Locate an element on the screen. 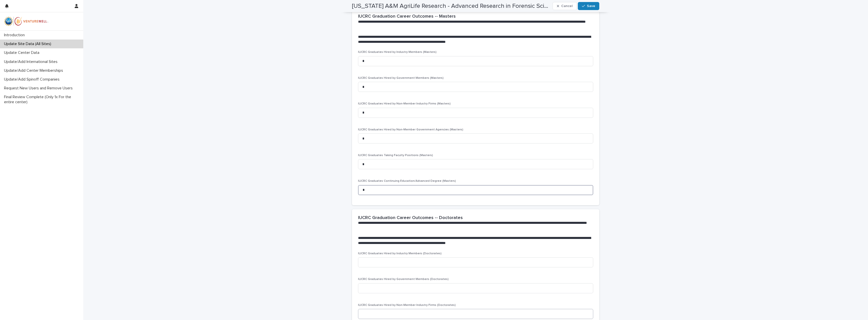 The height and width of the screenshot is (320, 868). img: mWhVGmOKROS2pZaMU8FQ is located at coordinates (26, 22).